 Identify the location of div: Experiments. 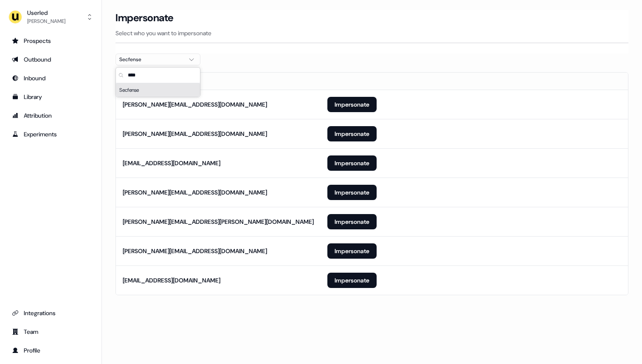
(51, 134).